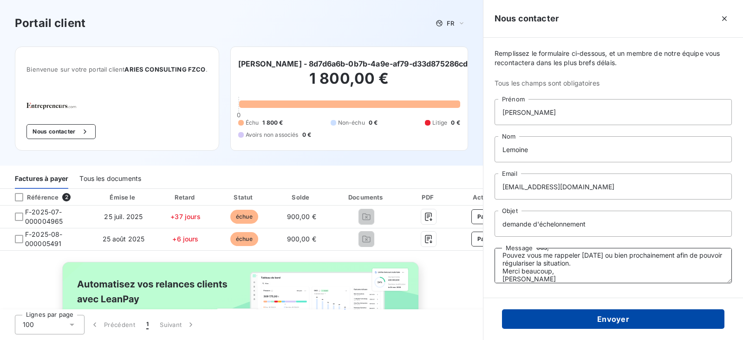 The image size is (743, 340). I want to click on h2: 1 800,00 €, so click(349, 83).